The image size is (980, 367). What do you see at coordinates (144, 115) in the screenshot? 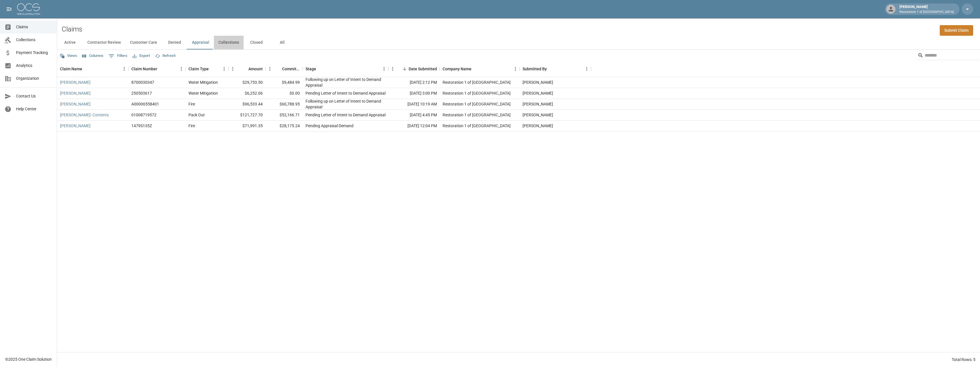
I see `div: 01008719572` at bounding box center [144, 115].